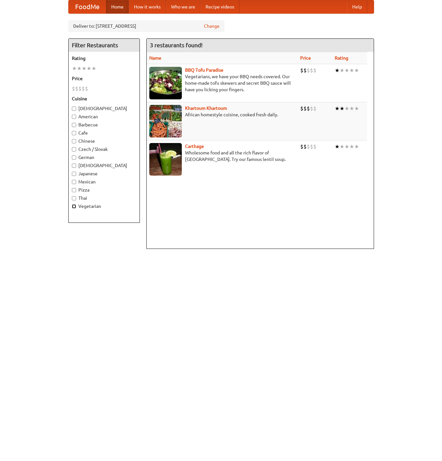 The height and width of the screenshot is (461, 442). I want to click on a: Home, so click(118, 7).